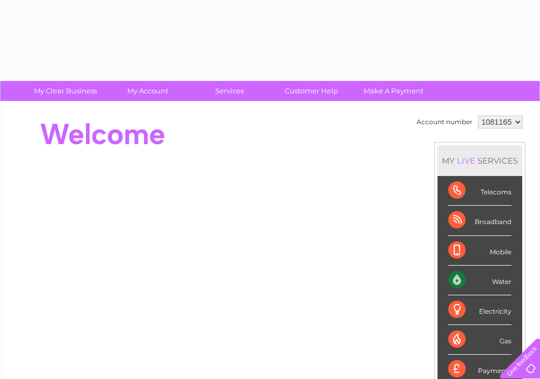  I want to click on div: Electricity, so click(480, 310).